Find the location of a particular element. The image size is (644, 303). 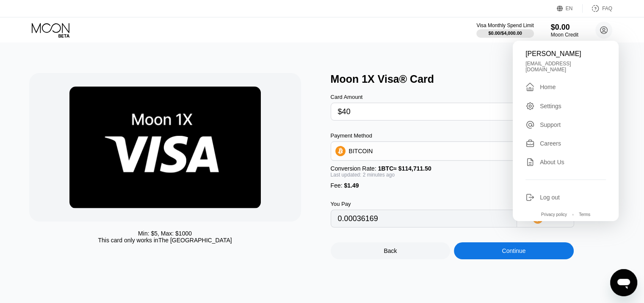

span: 1 BTC ≈ $114,711.50 is located at coordinates (405, 168).